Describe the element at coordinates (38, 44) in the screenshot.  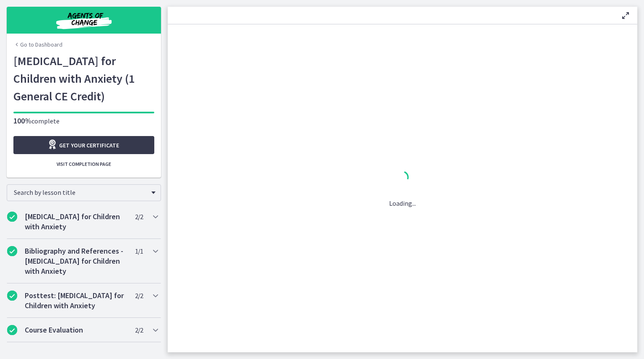
I see `a: Go to Dashboard` at that location.